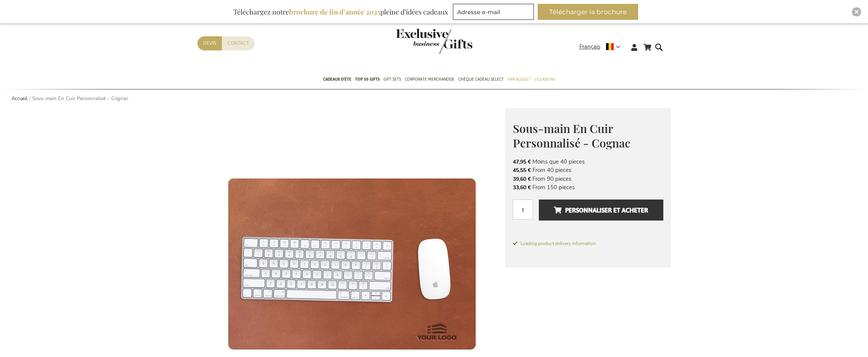 This screenshot has height=357, width=868. I want to click on span: Par budget, so click(519, 79).